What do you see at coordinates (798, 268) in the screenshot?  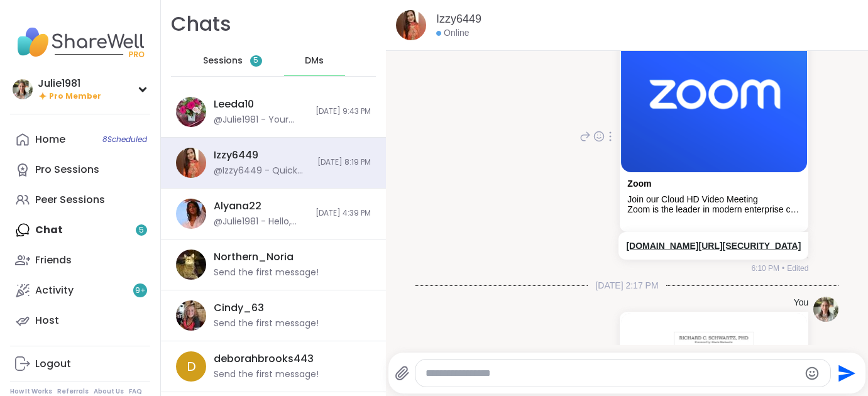 I see `span: Edited` at bounding box center [798, 268].